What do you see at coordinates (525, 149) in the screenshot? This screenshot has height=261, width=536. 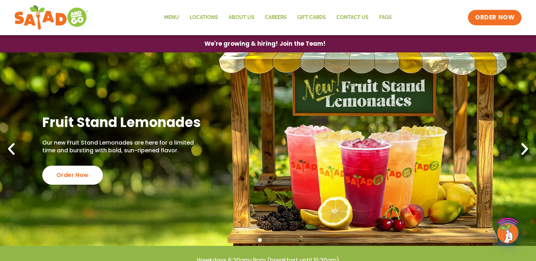 I see `div: Next slide` at bounding box center [525, 149].